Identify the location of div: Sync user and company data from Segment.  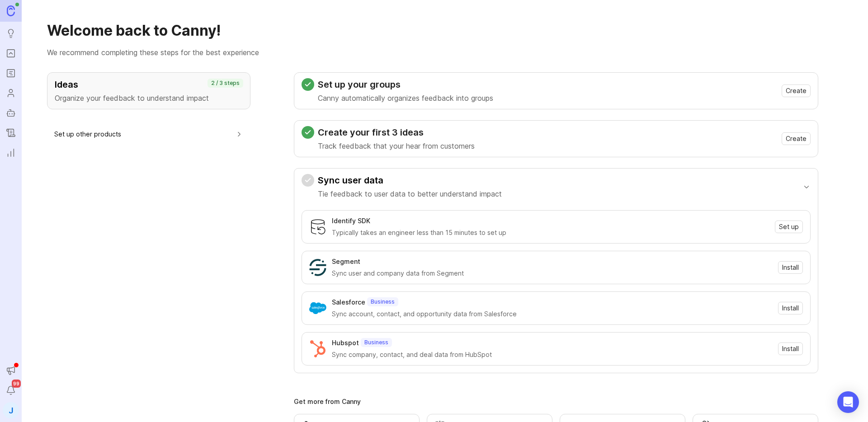
(552, 274).